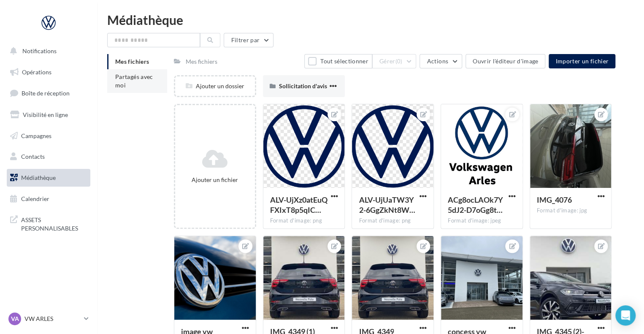  Describe the element at coordinates (54, 223) in the screenshot. I see `span: ASSETS PERSONNALISABLES` at that location.